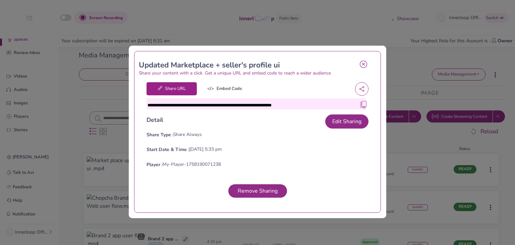 This screenshot has width=515, height=245. I want to click on img: copy to clipboard, so click(364, 104).